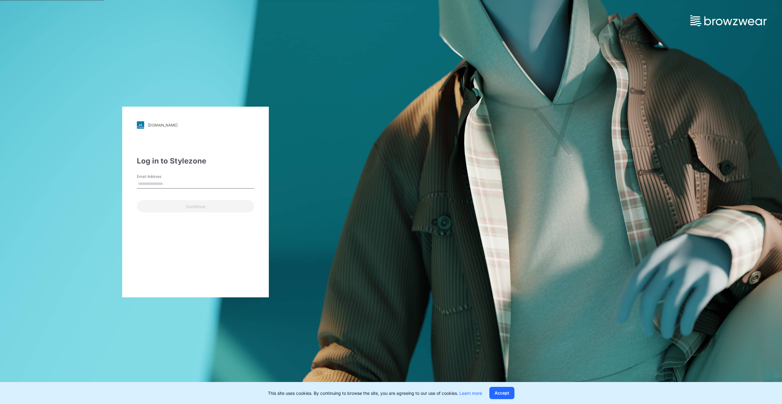 The image size is (782, 404). I want to click on img: svg+xml;base64,PHN2ZyB3aWR0aD0iMjgiIGhlaWdodD0iMjgiIHZpZXdCb3g9IjAgMCAyOCAyOCIgZmlsbD0ibm9uZSIgeG..., so click(141, 125).